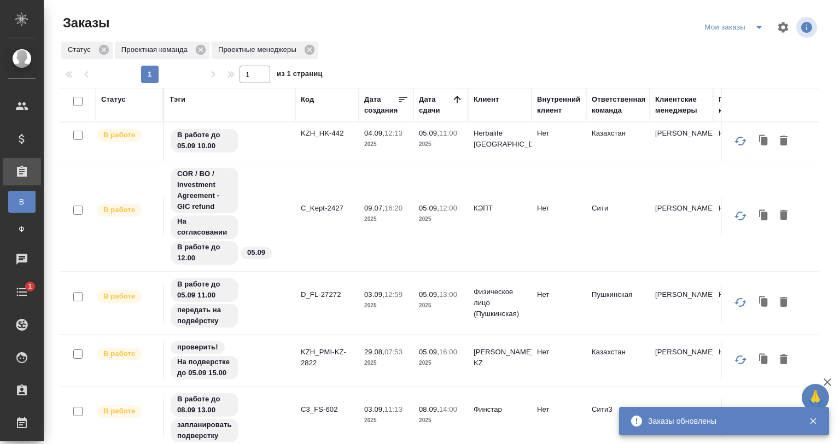 This screenshot has height=444, width=840. Describe the element at coordinates (197, 347) in the screenshot. I see `p: проверить!` at that location.